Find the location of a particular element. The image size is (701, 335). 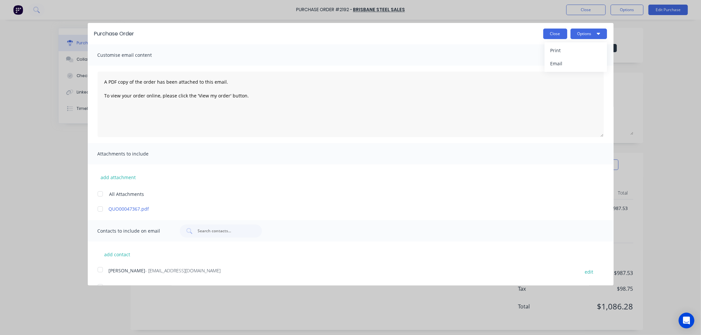

button: Close is located at coordinates (555, 34).